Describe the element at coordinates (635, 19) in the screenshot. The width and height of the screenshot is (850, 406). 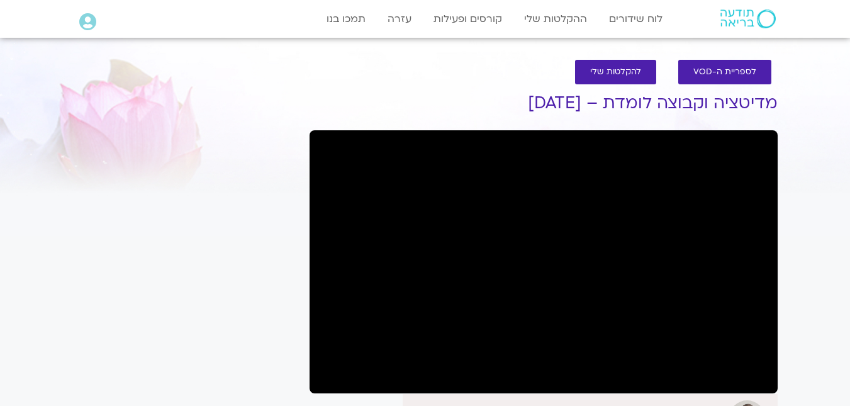
I see `a: לוח שידורים` at that location.